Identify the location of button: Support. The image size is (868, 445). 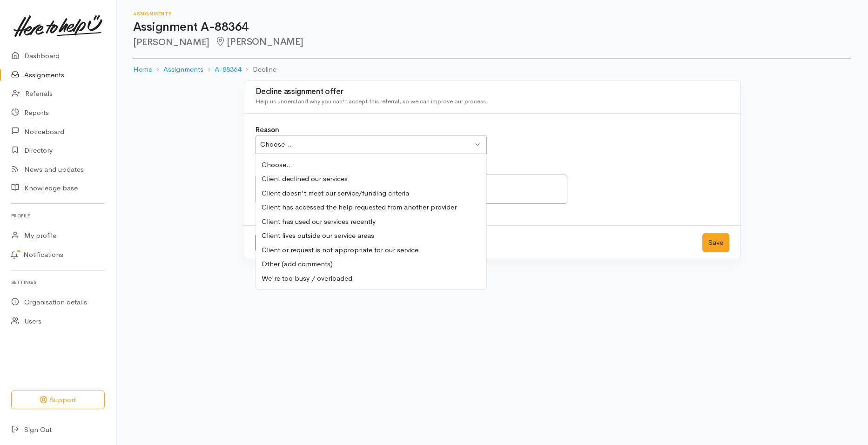
(58, 400).